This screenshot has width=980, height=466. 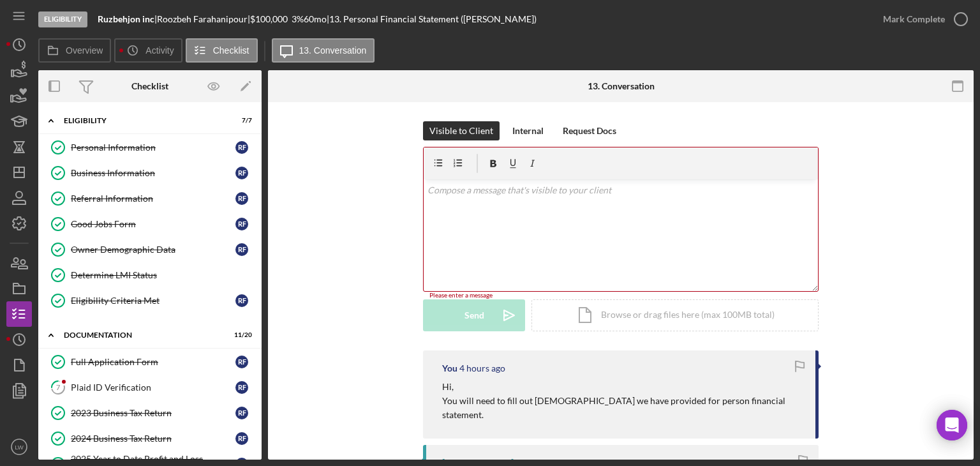 I want to click on button: Send, so click(x=474, y=315).